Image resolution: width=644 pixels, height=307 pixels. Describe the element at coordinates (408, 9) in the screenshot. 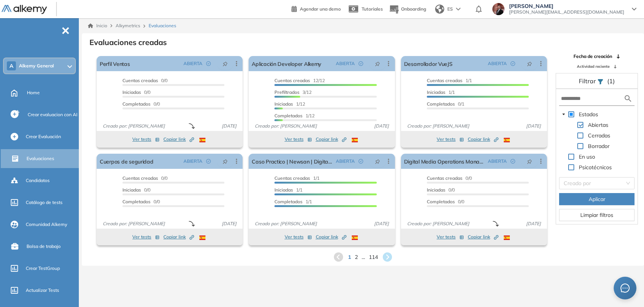

I see `button: Onboarding` at that location.